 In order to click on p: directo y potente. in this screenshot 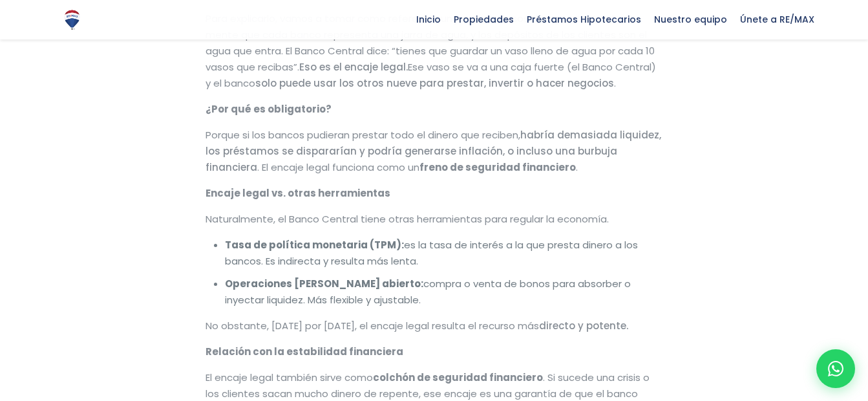, I will do `click(434, 325)`.